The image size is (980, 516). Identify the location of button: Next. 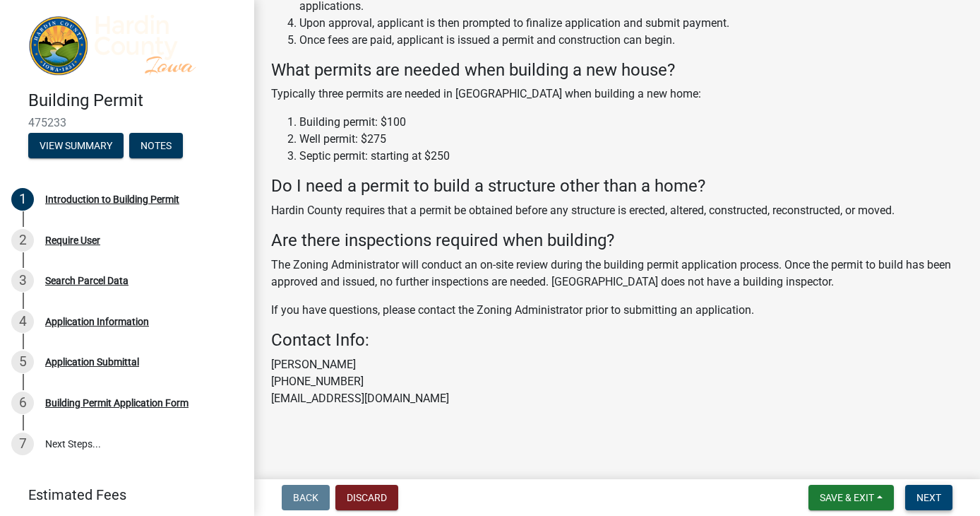
(929, 498).